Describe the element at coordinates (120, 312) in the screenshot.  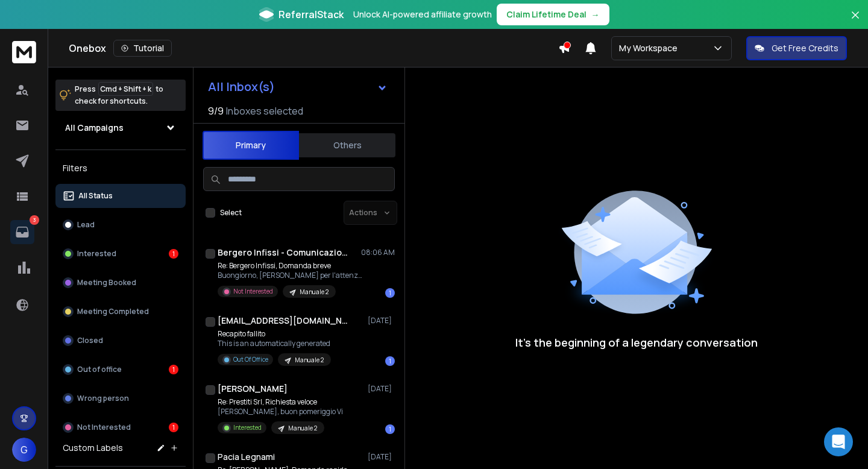
I see `button: Meeting Completed` at that location.